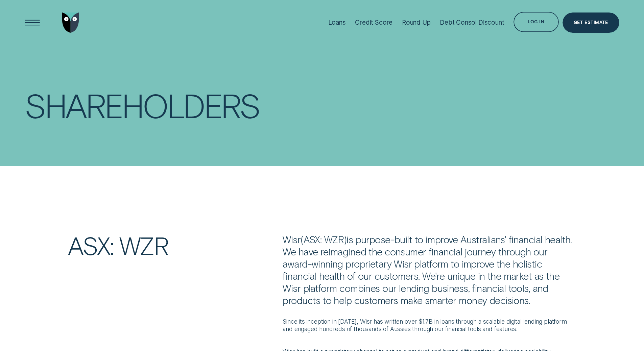 The image size is (644, 351). What do you see at coordinates (373, 23) in the screenshot?
I see `div: Credit Score` at bounding box center [373, 23].